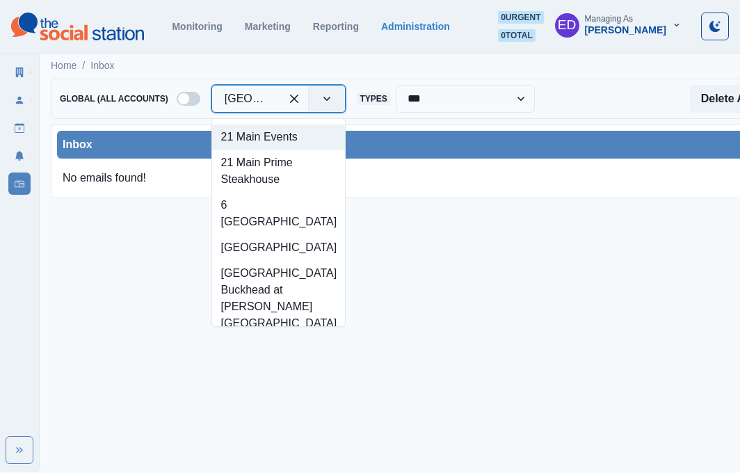 The width and height of the screenshot is (740, 473). Describe the element at coordinates (83, 65) in the screenshot. I see `nav: breadcrumb` at that location.